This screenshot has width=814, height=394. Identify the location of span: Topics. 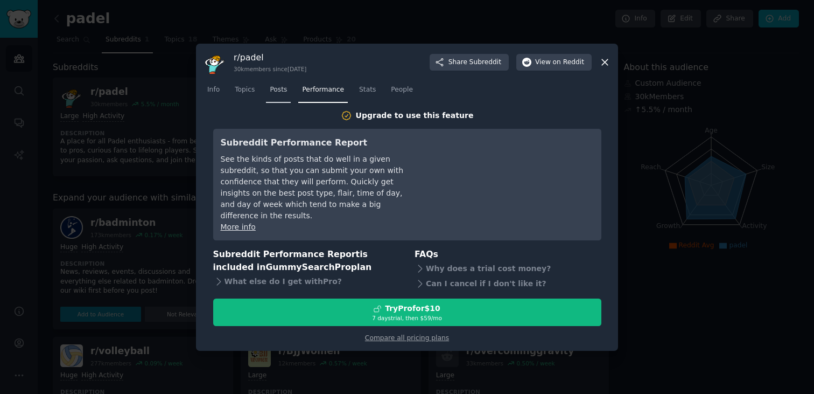
(245, 90).